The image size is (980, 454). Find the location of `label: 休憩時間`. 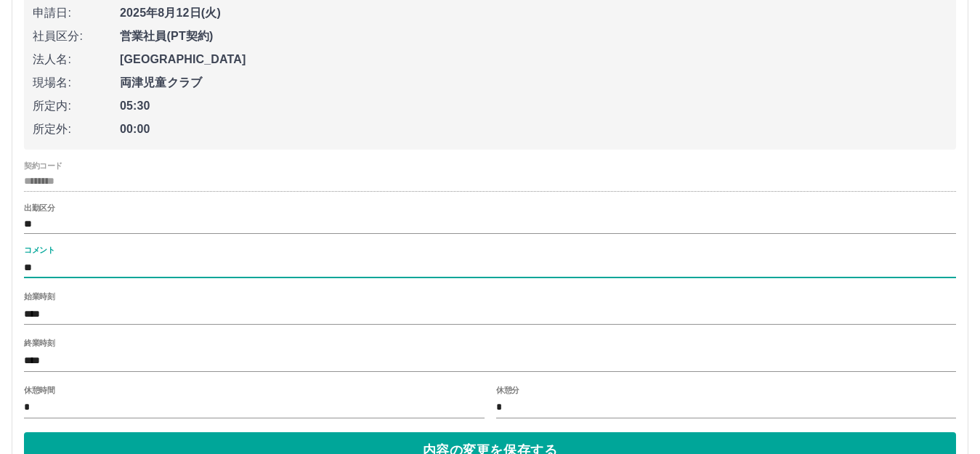

label: 休憩時間 is located at coordinates (39, 389).